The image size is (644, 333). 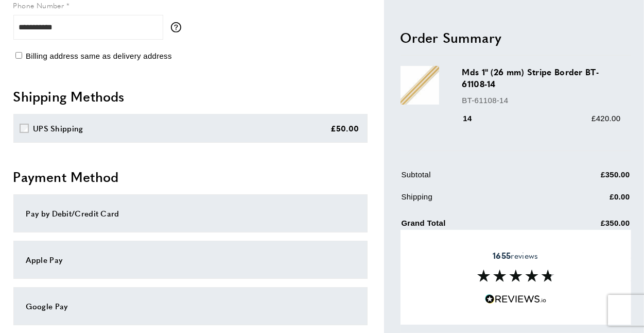 What do you see at coordinates (501, 254) in the screenshot?
I see `strong: 1655` at bounding box center [501, 254].